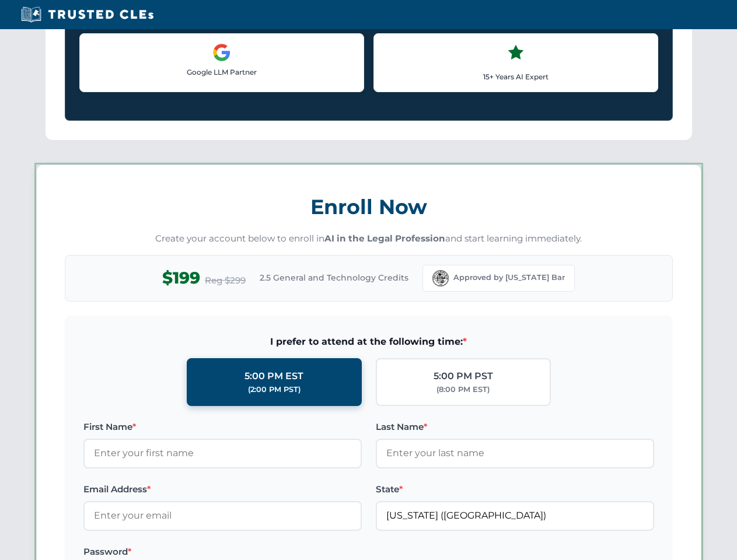 This screenshot has width=737, height=560. Describe the element at coordinates (515, 516) in the screenshot. I see `input: Florida (FL)` at that location.